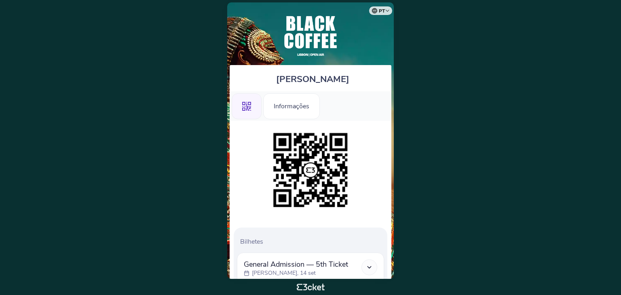  Describe the element at coordinates (312, 242) in the screenshot. I see `p: Bilhetes` at that location.